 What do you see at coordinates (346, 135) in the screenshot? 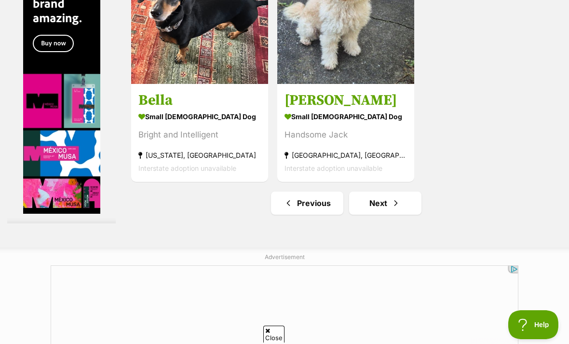
I see `div: Handsome Jack` at bounding box center [346, 135].